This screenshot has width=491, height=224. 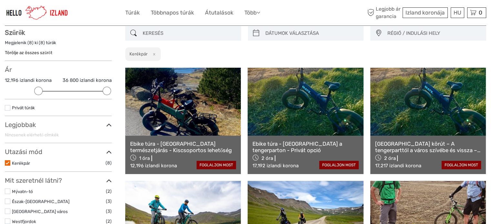 What do you see at coordinates (275, 166) in the screenshot?
I see `font: 17,192 izlandi korona` at bounding box center [275, 166].